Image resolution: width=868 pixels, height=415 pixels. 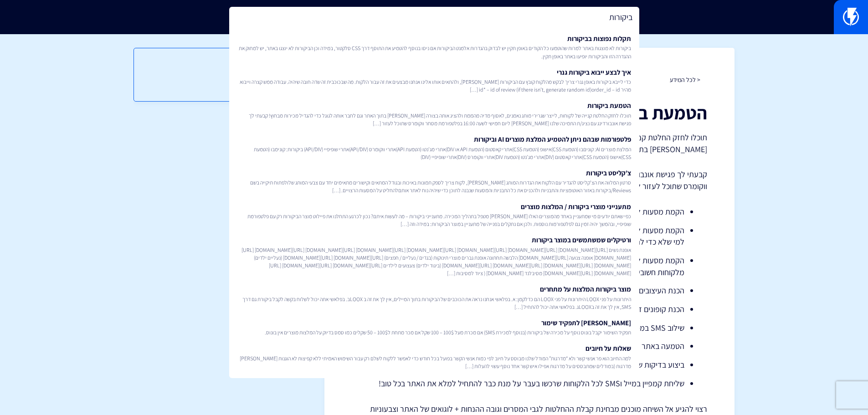 I want to click on a: מתענייני מוצרי ביקורות / המלצות מוצריםכפי שאתם יודעים מי שמתעניין באחד מהמוצרים האלו [PERSON_NAME..., so click(x=434, y=215).